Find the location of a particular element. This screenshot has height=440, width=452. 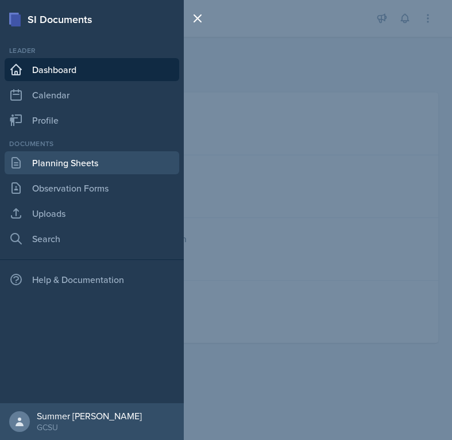

div: Leader is located at coordinates (92, 51).